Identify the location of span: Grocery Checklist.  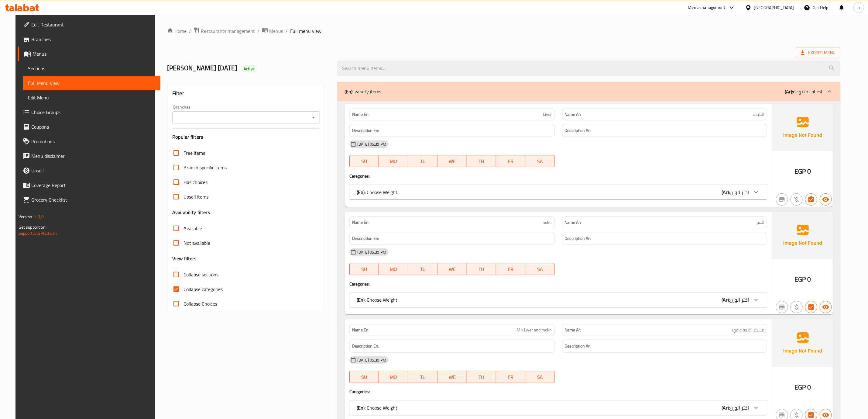
(94, 200).